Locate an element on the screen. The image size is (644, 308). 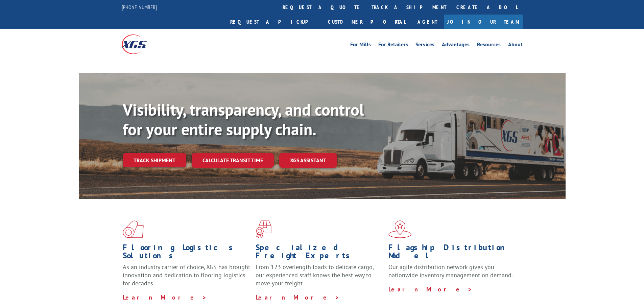
img: xgs-icon-total-supply-chain-intelligence-red is located at coordinates (134, 229).